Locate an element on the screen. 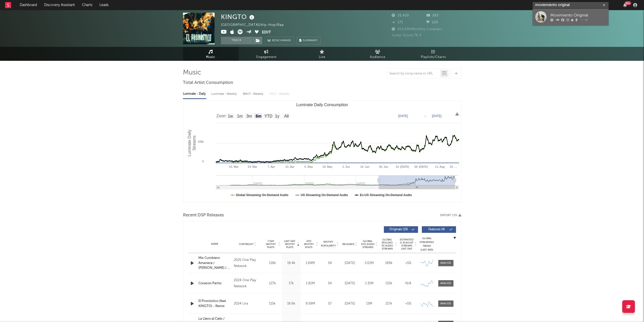 The height and width of the screenshot is (322, 644). span: 813,996 Monthly Listeners is located at coordinates (417, 29).